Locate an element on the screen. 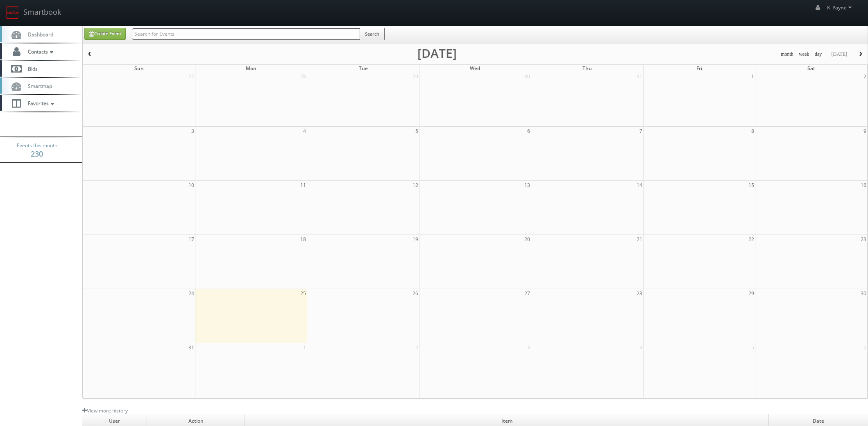 This screenshot has width=868, height=426. span: 9 is located at coordinates (865, 131).